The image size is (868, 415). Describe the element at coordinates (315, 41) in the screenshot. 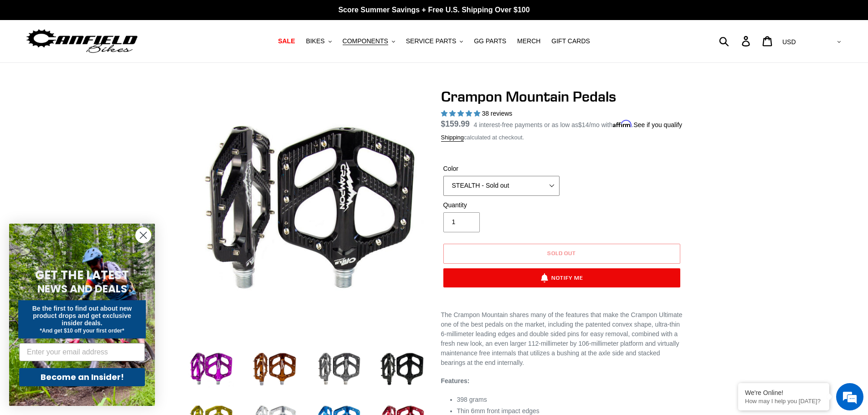

I see `span: BIKES` at that location.